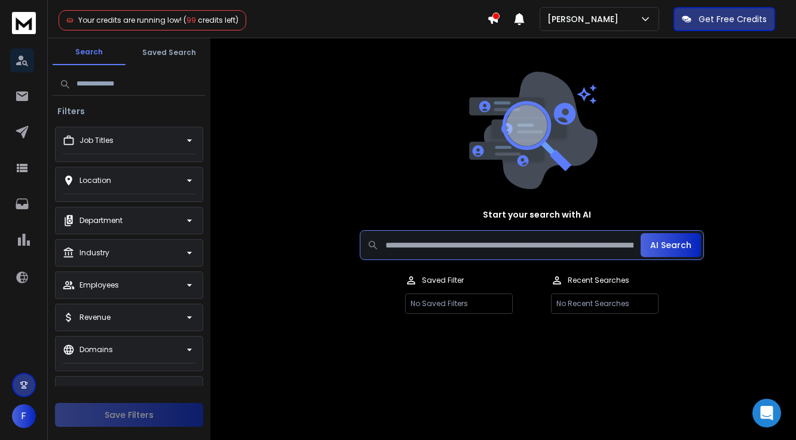 This screenshot has height=440, width=796. What do you see at coordinates (169, 53) in the screenshot?
I see `button: Saved Search` at bounding box center [169, 53].